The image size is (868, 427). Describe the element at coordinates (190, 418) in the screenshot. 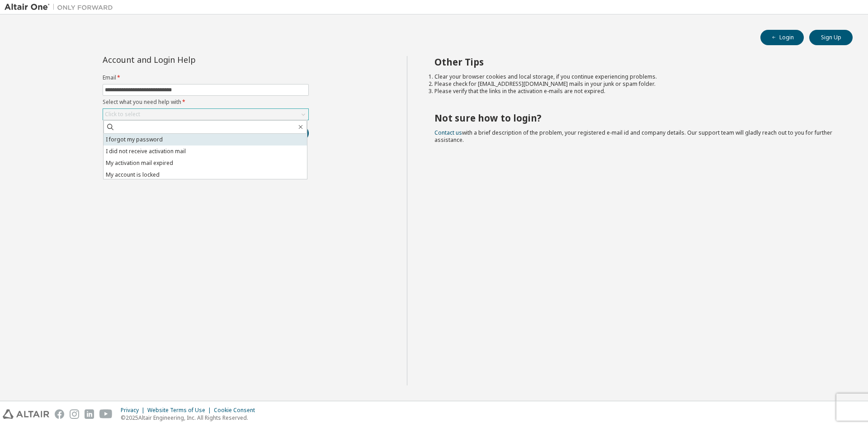

I see `p: © 2025 Altair Engineering, Inc. All Rights Reserved.` at that location.